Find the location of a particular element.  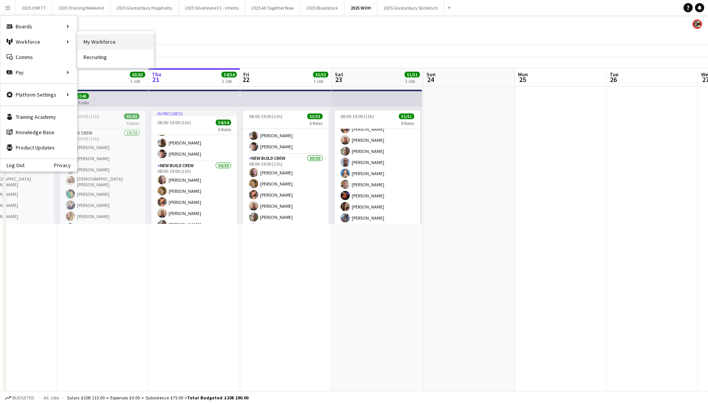

div: Pay is located at coordinates (39, 72).